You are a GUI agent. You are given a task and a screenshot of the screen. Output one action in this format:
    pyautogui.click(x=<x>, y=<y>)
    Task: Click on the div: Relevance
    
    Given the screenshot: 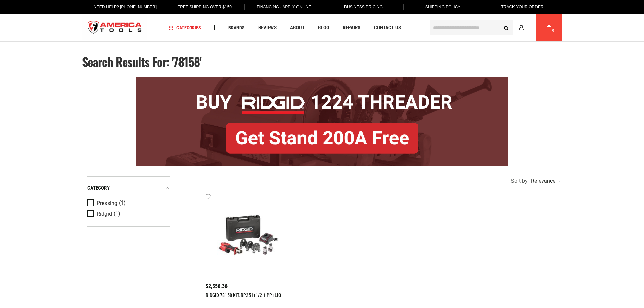 What is the action you would take?
    pyautogui.click(x=545, y=181)
    